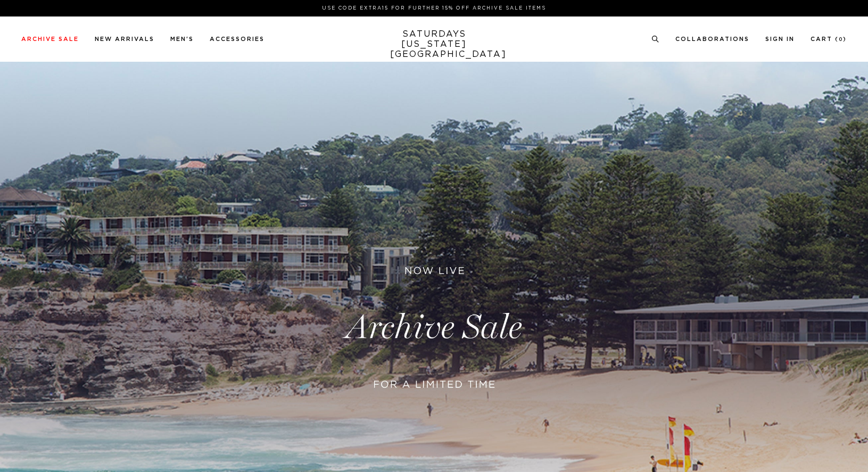 This screenshot has height=472, width=868. What do you see at coordinates (829, 39) in the screenshot?
I see `a: Cart (0)` at bounding box center [829, 39].